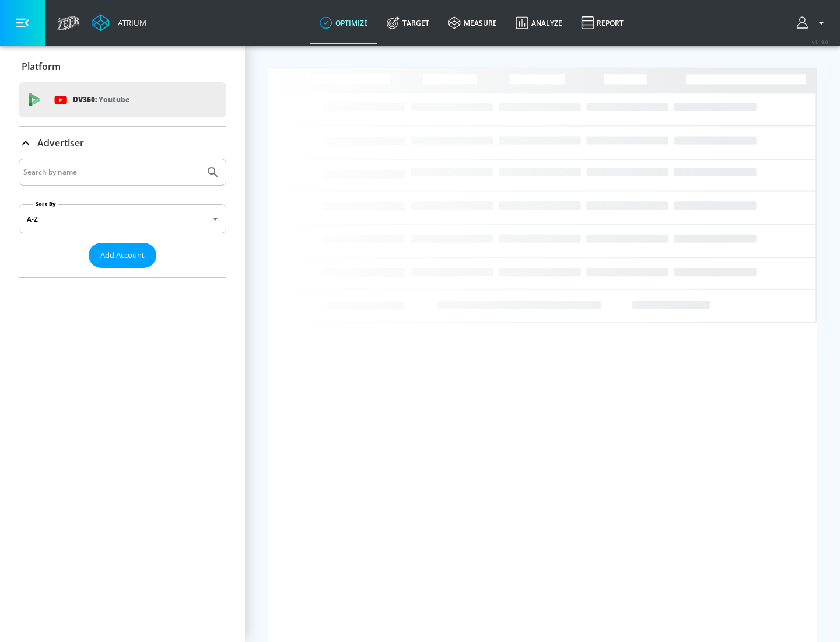  What do you see at coordinates (123, 255) in the screenshot?
I see `button: Add Account` at bounding box center [123, 255].